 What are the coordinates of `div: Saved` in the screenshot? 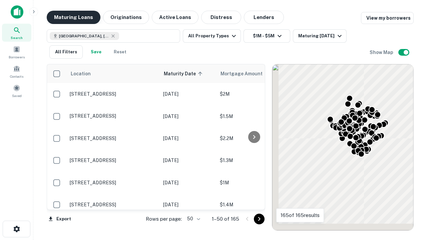 It's located at (17, 91).